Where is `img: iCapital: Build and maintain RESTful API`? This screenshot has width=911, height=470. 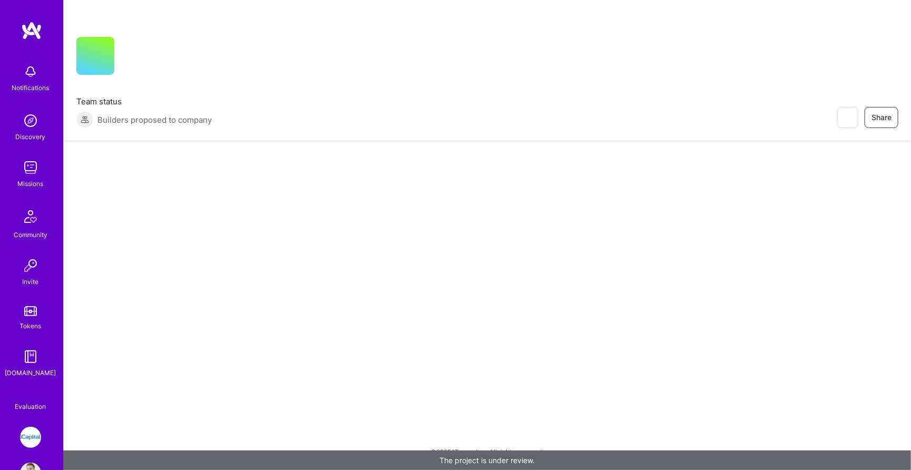 img: iCapital: Build and maintain RESTful API is located at coordinates (31, 437).